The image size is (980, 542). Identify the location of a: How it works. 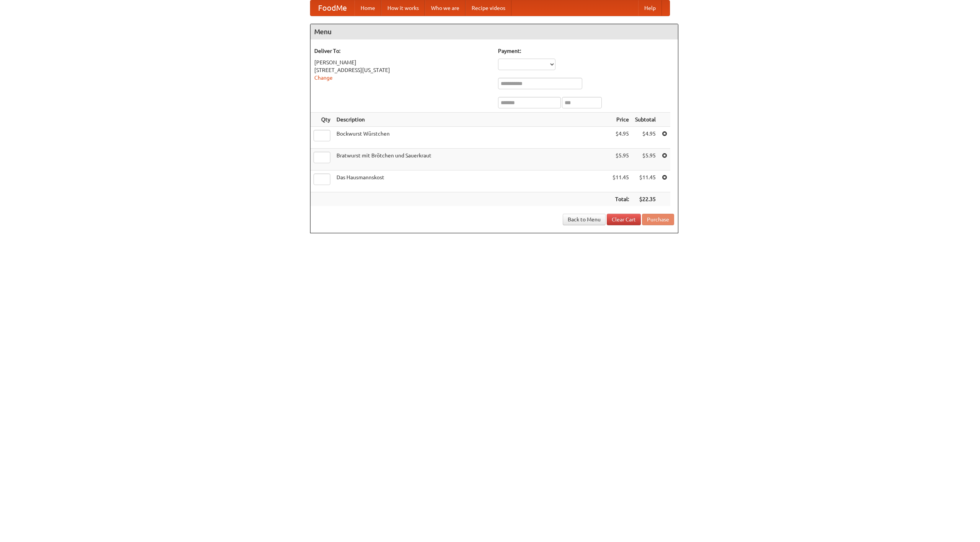
(403, 8).